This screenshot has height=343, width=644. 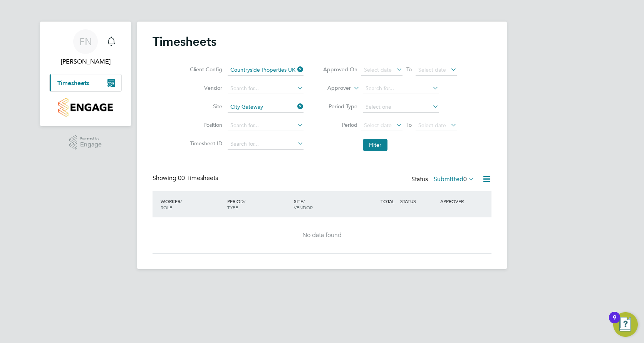 What do you see at coordinates (86, 42) in the screenshot?
I see `span: FN` at bounding box center [86, 42].